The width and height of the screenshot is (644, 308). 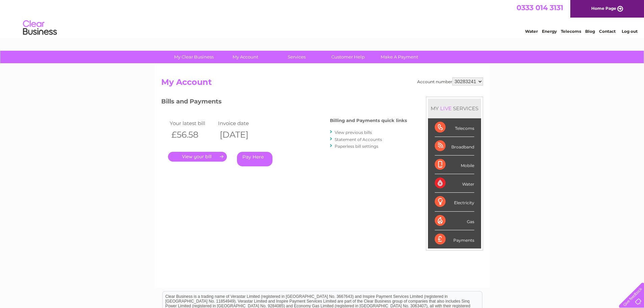 I want to click on a: Log out, so click(x=629, y=31).